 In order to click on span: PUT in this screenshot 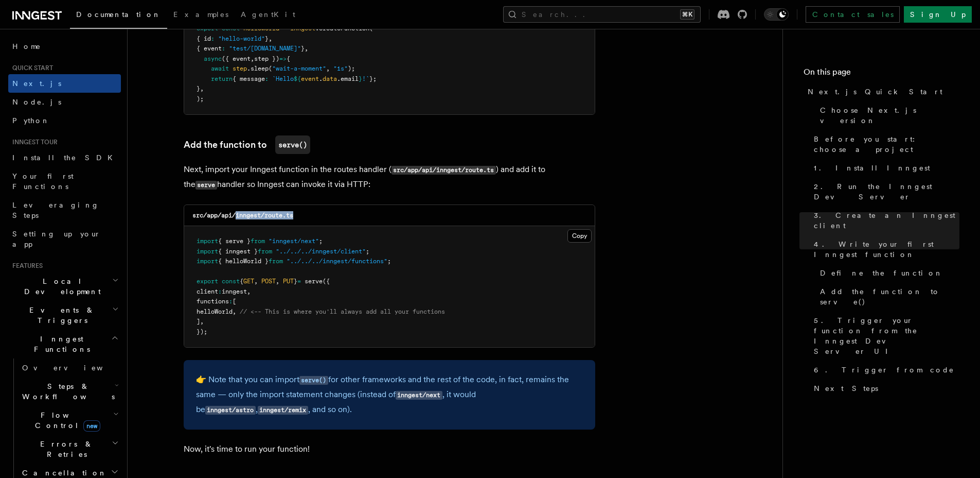, I will do `click(288, 281)`.